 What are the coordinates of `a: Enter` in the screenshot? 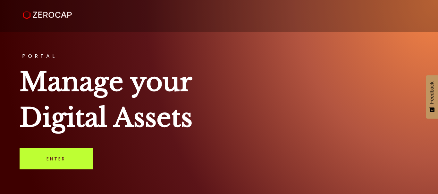 It's located at (56, 159).